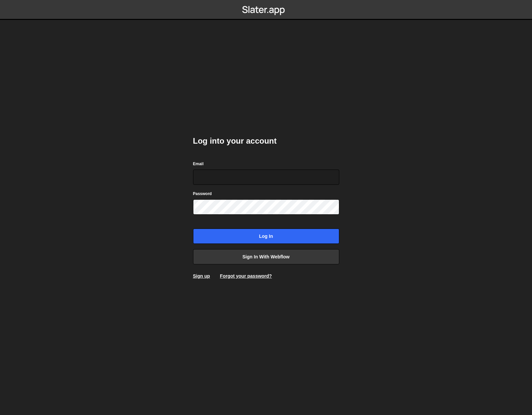  What do you see at coordinates (266, 141) in the screenshot?
I see `h2: Log into your account` at bounding box center [266, 141].